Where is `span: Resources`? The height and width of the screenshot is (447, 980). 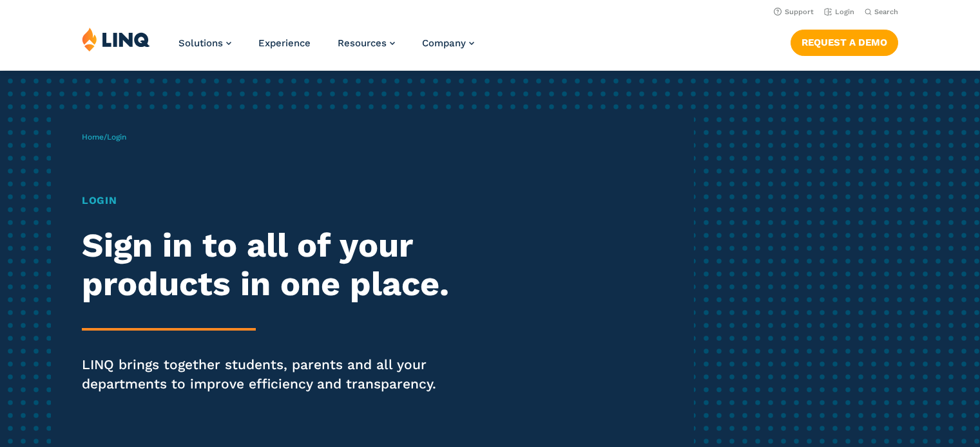
span: Resources is located at coordinates (362, 43).